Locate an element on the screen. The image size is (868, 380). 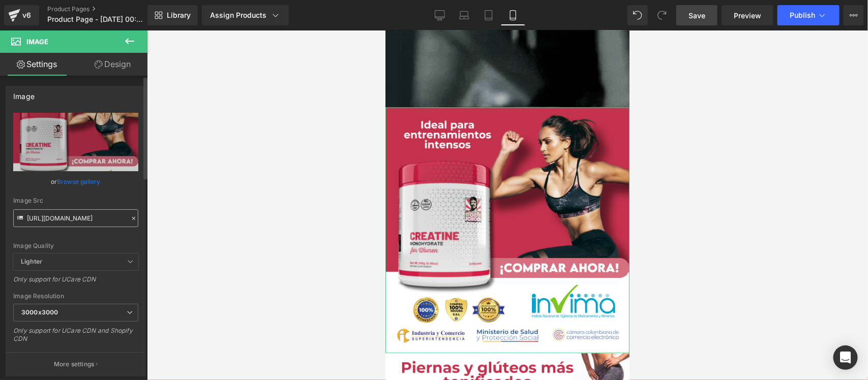
button: Redo is located at coordinates (662, 15).